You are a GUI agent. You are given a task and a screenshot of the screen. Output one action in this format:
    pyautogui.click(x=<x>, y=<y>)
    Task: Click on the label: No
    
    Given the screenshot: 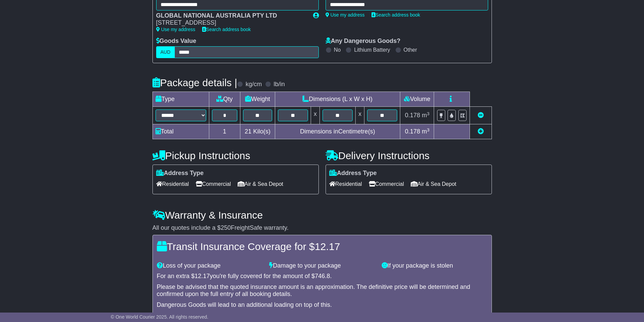 What is the action you would take?
    pyautogui.click(x=337, y=50)
    